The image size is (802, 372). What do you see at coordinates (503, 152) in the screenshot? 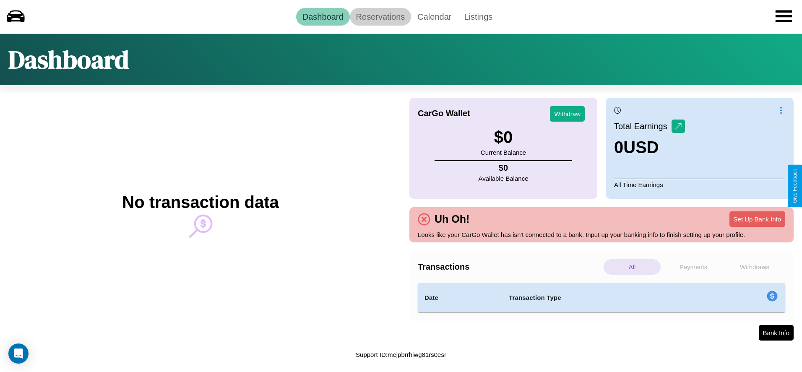
I see `p: Current Balance` at bounding box center [503, 152].